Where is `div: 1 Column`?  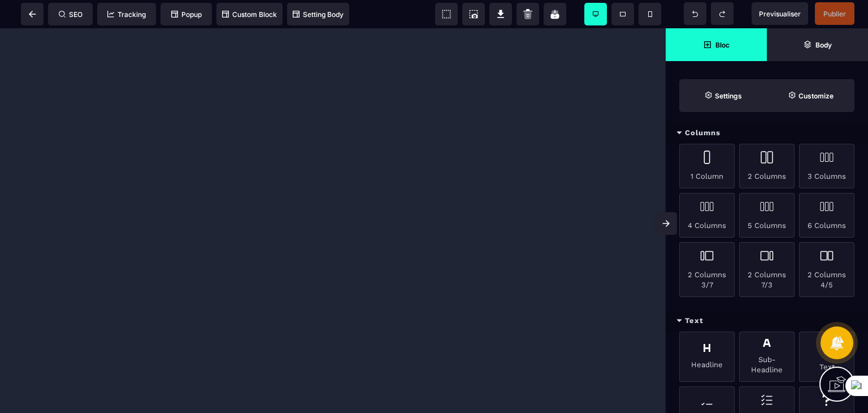
div: 1 Column is located at coordinates (707, 166).